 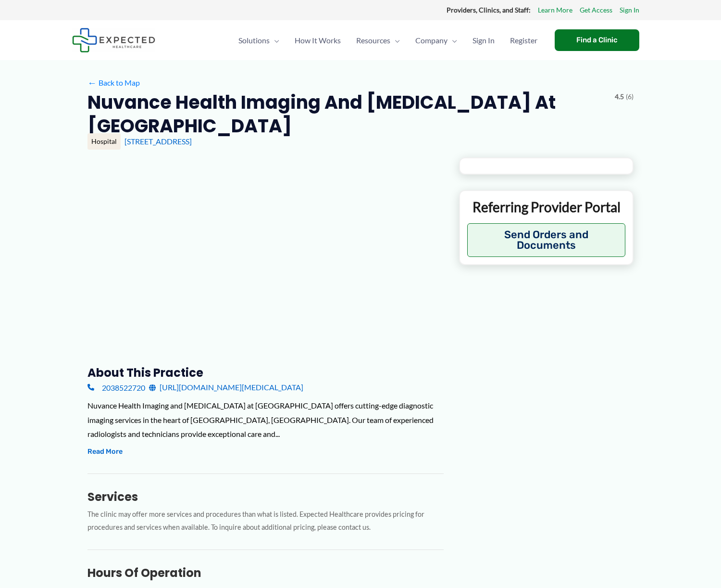 What do you see at coordinates (265, 496) in the screenshot?
I see `h3: Services` at bounding box center [265, 496].